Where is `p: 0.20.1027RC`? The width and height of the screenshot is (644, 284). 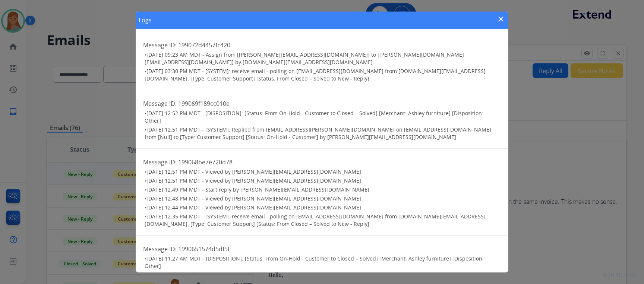
p: 0.20.1027RC is located at coordinates (620, 275).